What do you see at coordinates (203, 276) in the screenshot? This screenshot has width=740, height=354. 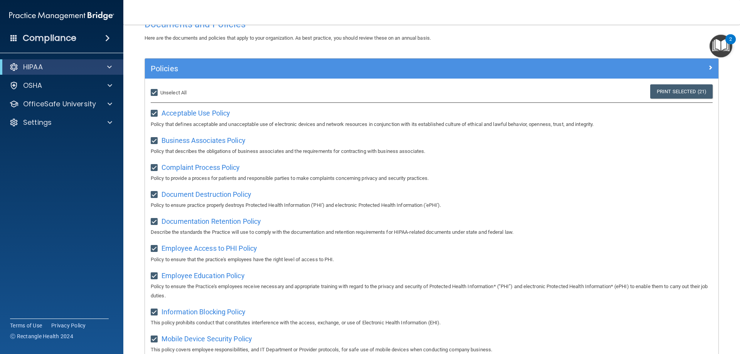 I see `span: Employee Education Policy` at bounding box center [203, 276].